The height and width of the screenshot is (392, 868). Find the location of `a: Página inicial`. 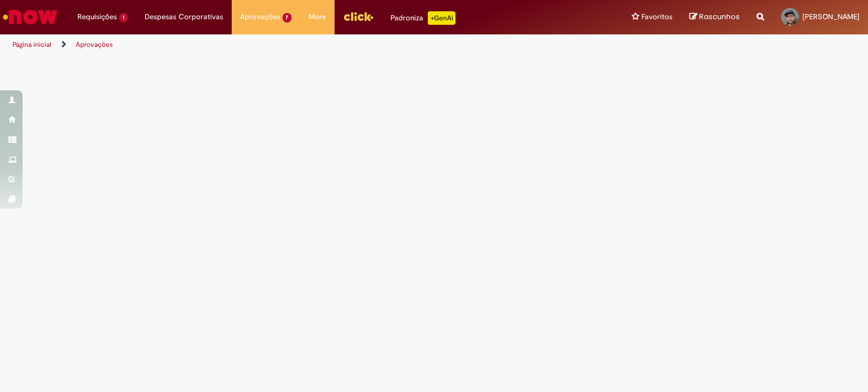

a: Página inicial is located at coordinates (31, 45).